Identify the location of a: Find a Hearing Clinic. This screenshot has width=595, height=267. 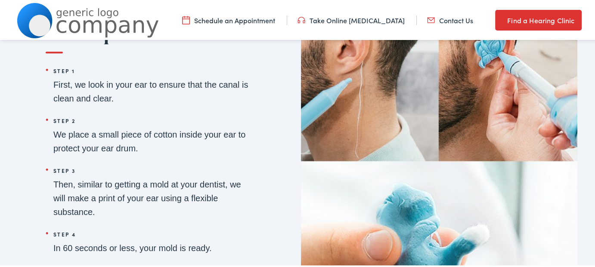
(538, 19).